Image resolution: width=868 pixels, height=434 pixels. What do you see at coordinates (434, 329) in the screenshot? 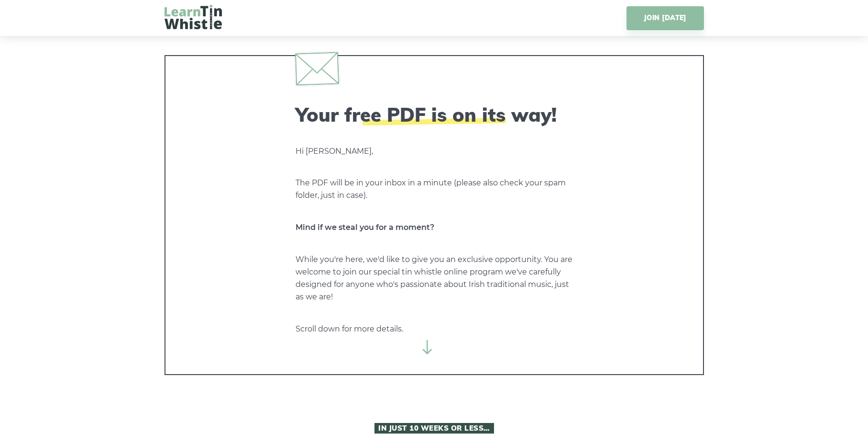
I see `p: Scroll down for more details.` at bounding box center [434, 329].